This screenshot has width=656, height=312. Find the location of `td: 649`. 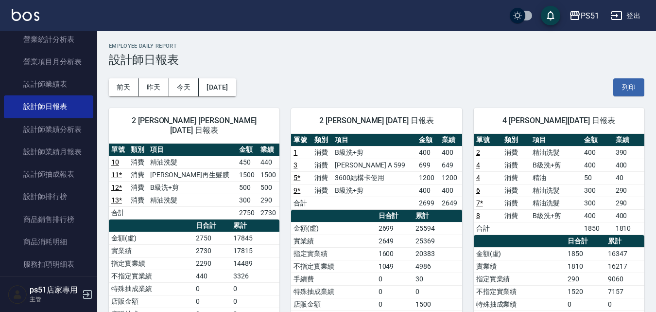

td: 649 is located at coordinates (451, 165).